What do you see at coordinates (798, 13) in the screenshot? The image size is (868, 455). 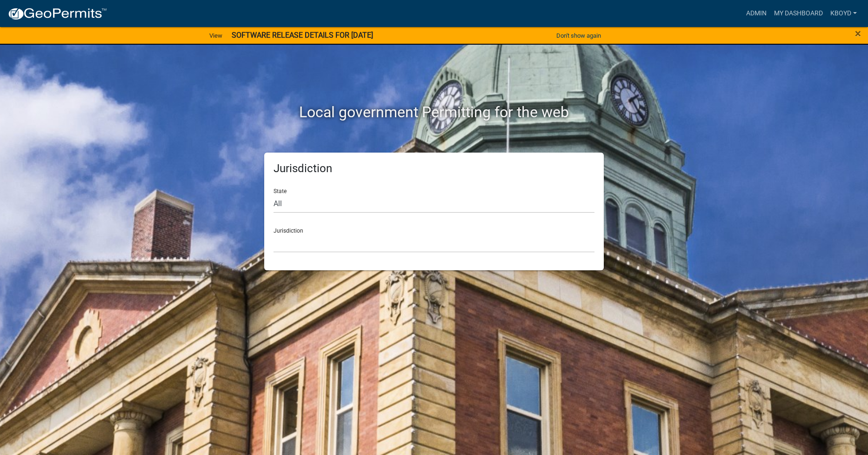 I see `a: My Dashboard` at bounding box center [798, 13].